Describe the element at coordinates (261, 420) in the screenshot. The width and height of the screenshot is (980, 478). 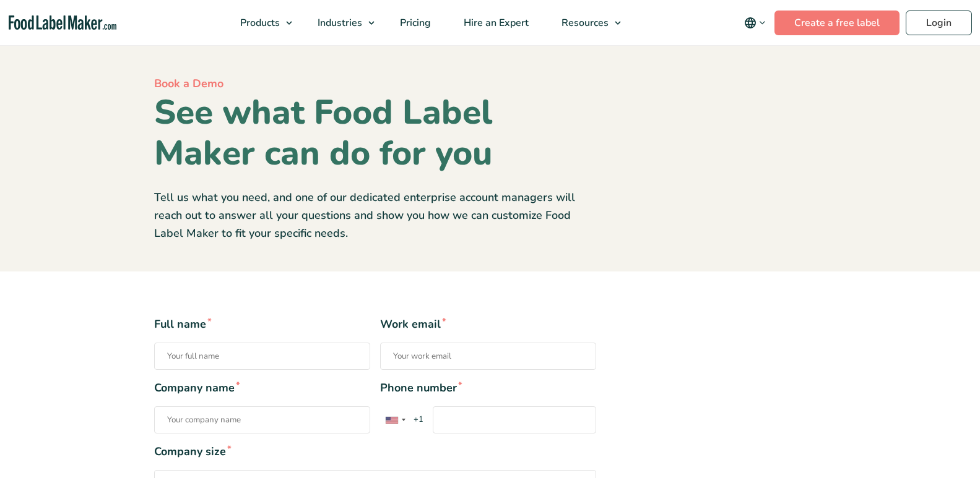
I see `input: Company name*` at that location.